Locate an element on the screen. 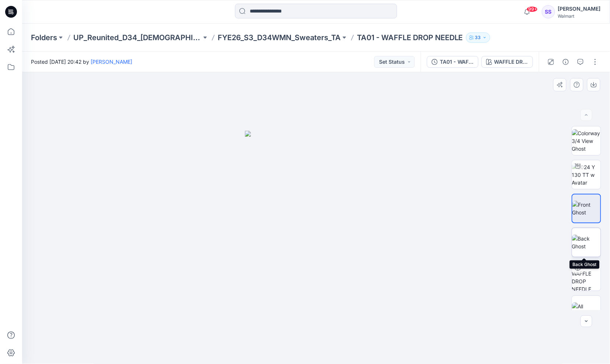  img: Back Ghost is located at coordinates (586, 242).